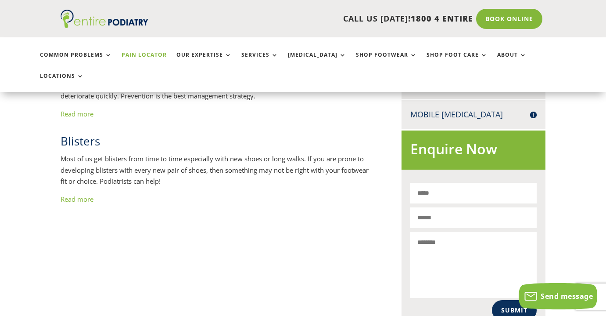 The image size is (606, 316). I want to click on a: Our Expertise, so click(204, 61).